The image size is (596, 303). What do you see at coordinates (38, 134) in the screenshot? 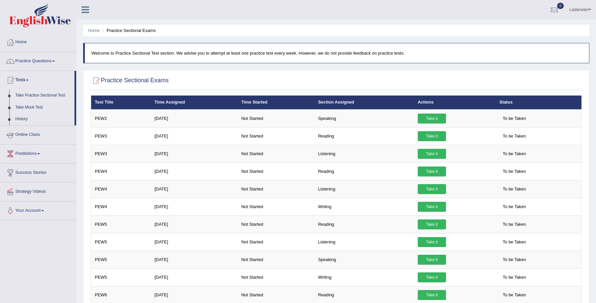
I see `a: Online Class` at bounding box center [38, 134].